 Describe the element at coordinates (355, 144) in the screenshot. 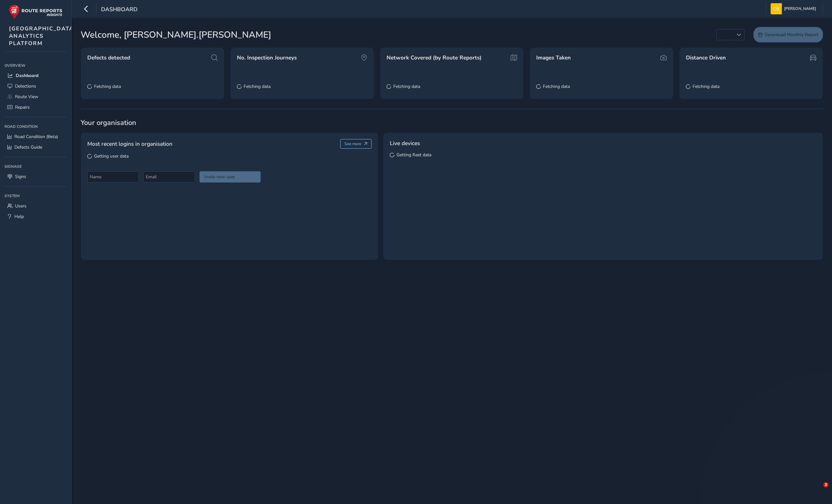

I see `a: See more` at that location.